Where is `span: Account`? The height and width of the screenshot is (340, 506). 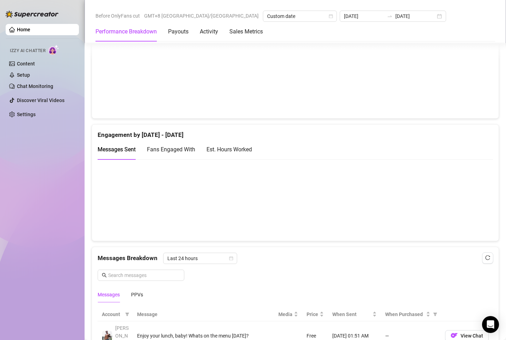 span: Account is located at coordinates (112, 314).